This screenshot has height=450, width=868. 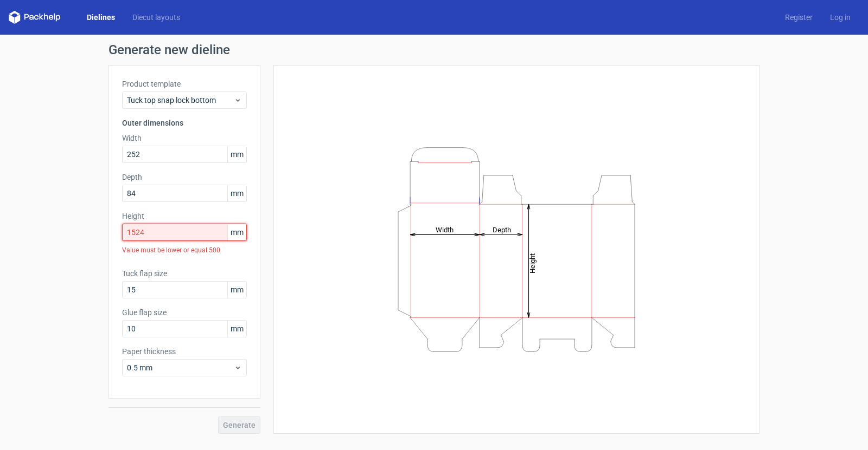 I want to click on a: Log in, so click(x=840, y=17).